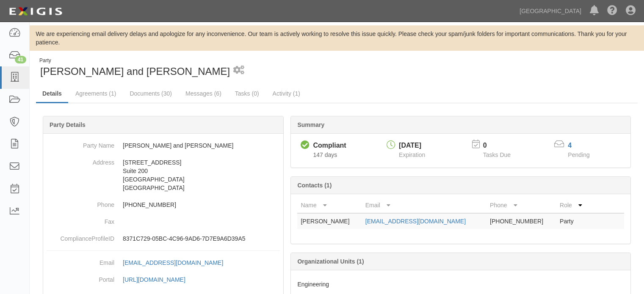 This screenshot has height=294, width=644. What do you see at coordinates (80, 203) in the screenshot?
I see `dt: Phone` at bounding box center [80, 203].